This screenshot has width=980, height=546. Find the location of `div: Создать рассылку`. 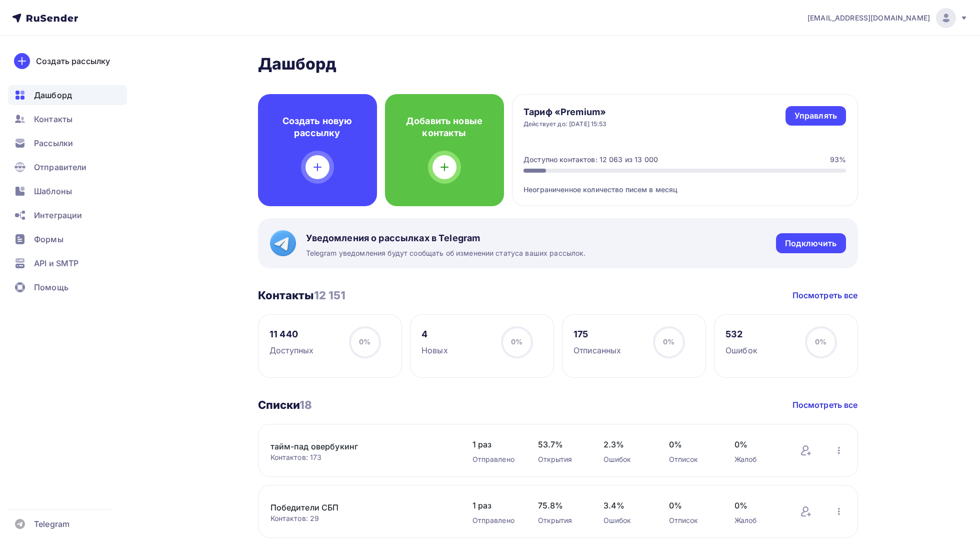

div: Создать рассылку is located at coordinates (73, 61).